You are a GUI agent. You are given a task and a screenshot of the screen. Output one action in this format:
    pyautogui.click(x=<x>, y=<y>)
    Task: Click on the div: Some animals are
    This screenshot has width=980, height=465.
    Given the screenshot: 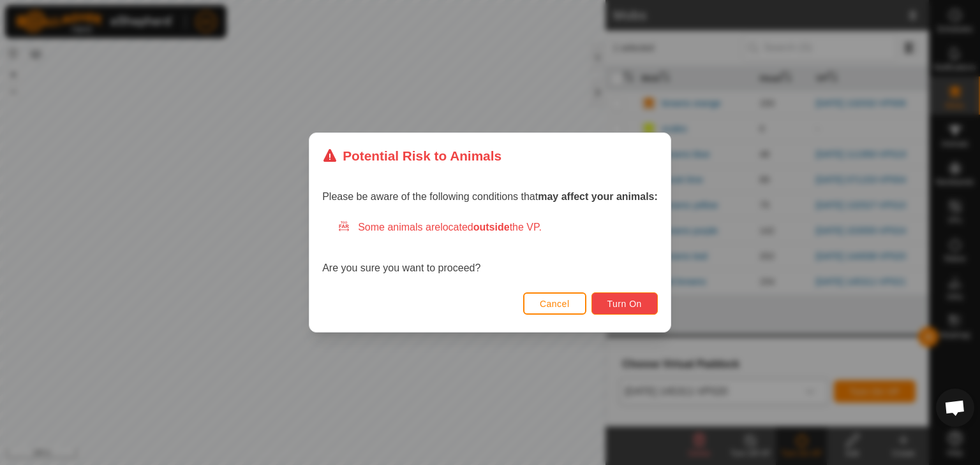 What is the action you would take?
    pyautogui.click(x=498, y=227)
    